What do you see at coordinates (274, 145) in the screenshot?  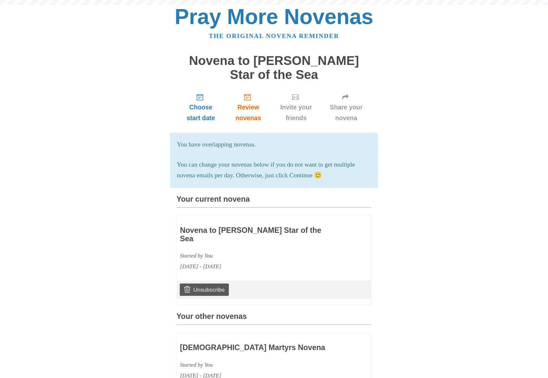 I see `p: You have overlapping novenas.` at bounding box center [274, 145].